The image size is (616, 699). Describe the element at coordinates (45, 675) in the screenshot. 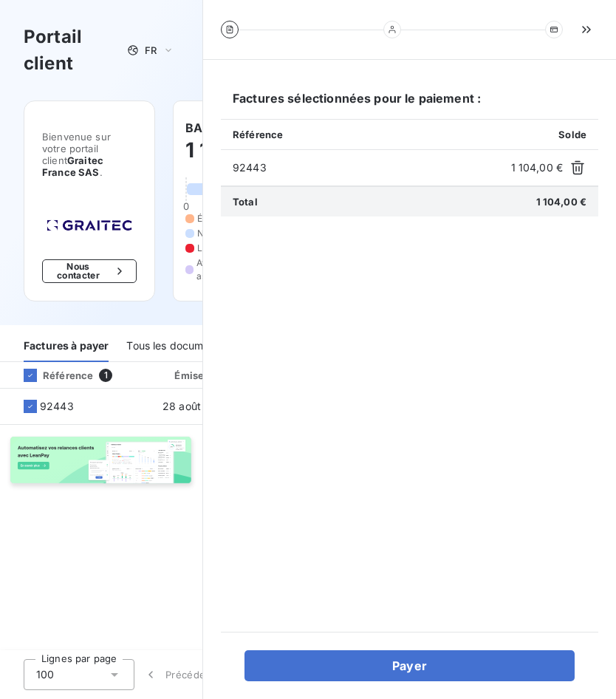

I see `span: 100` at that location.